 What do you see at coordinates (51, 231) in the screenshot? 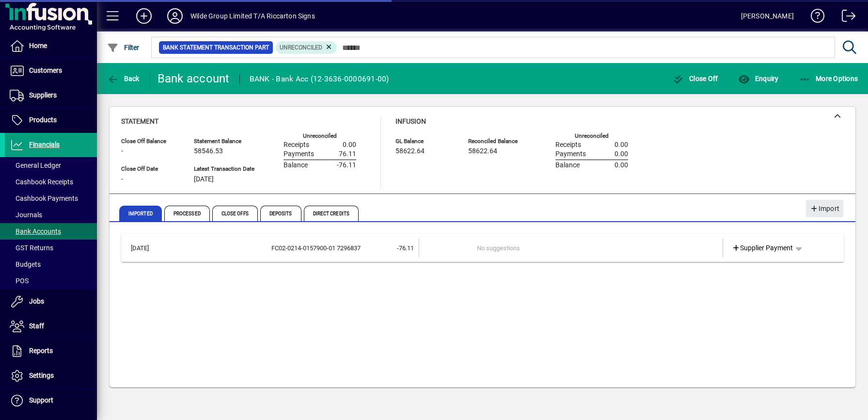
I see `a: Bank Accounts` at bounding box center [51, 231].